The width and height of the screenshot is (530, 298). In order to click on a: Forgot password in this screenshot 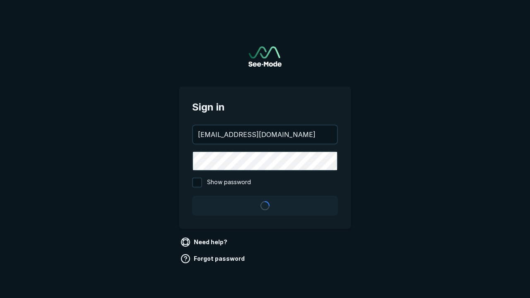, I will do `click(213, 259)`.